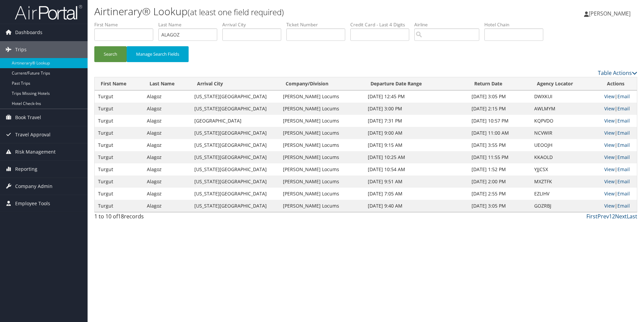 Image resolution: width=644 pixels, height=322 pixels. What do you see at coordinates (499, 83) in the screenshot?
I see `th: Return Date: activate to sort column ascending` at bounding box center [499, 83].